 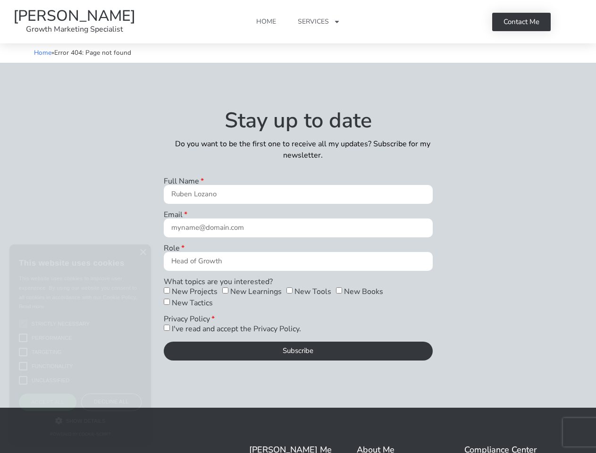 I want to click on span: This website uses cookies to improve user experience. By using our website you consent to all coo..., so click(x=78, y=288).